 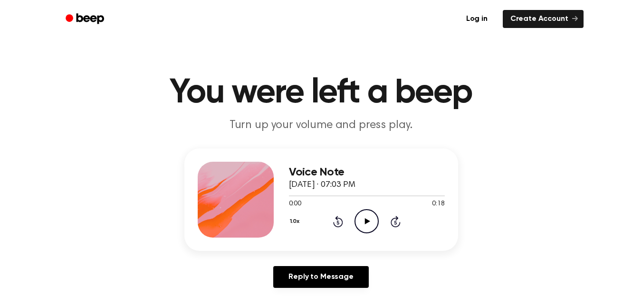 What do you see at coordinates (476, 19) in the screenshot?
I see `a: Log in` at bounding box center [476, 19].